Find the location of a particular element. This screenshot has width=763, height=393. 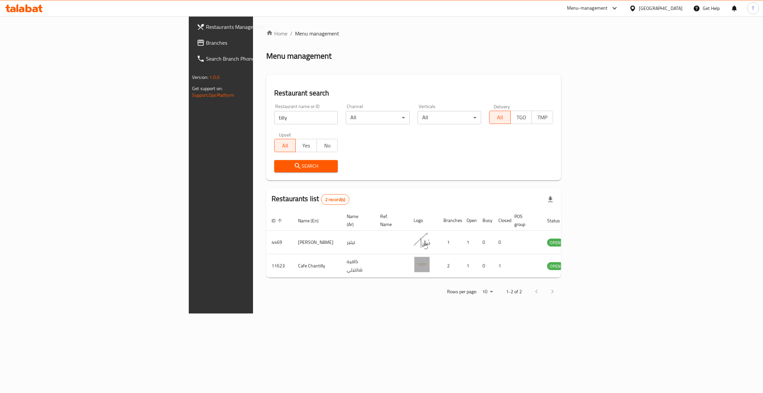

div: Total records count is located at coordinates (335, 199).